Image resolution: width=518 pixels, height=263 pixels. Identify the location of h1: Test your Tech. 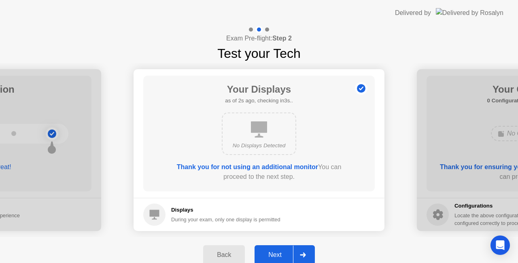
(259, 53).